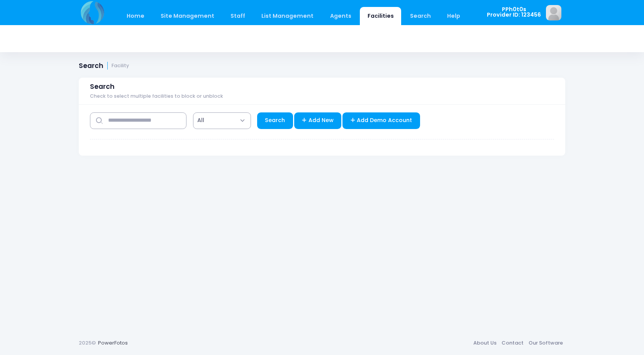 Image resolution: width=644 pixels, height=355 pixels. What do you see at coordinates (112, 342) in the screenshot?
I see `a: PowerFotos` at bounding box center [112, 342].